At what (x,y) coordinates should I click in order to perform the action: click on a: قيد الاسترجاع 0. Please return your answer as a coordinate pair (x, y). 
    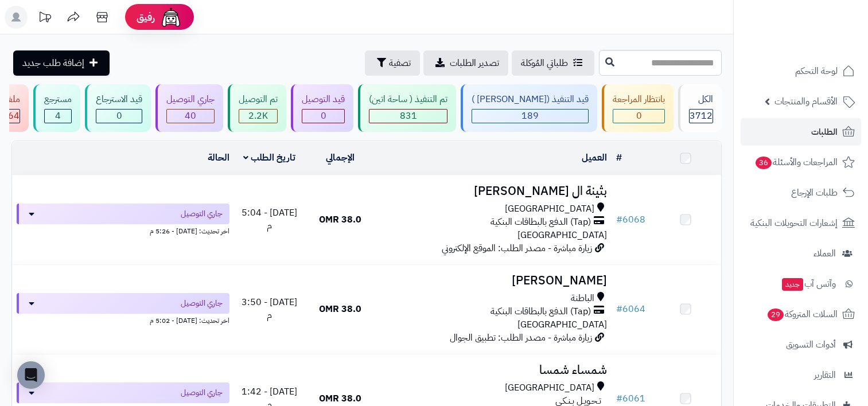
    Looking at the image, I should click on (118, 108).